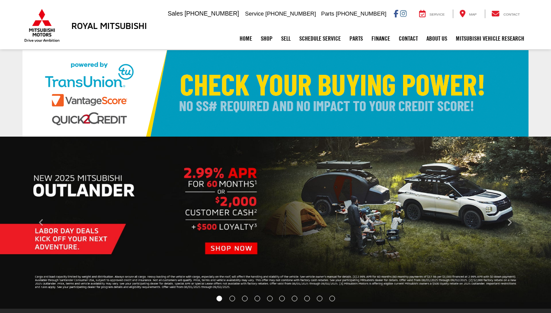 The width and height of the screenshot is (551, 313). I want to click on li: Go to slide number 10., so click(332, 298).